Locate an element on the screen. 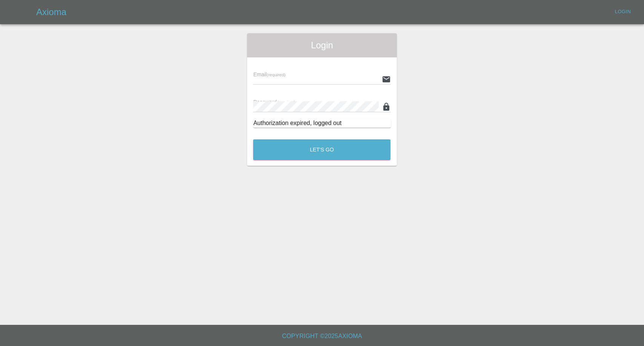 Image resolution: width=644 pixels, height=346 pixels. h5: Axioma is located at coordinates (52, 12).